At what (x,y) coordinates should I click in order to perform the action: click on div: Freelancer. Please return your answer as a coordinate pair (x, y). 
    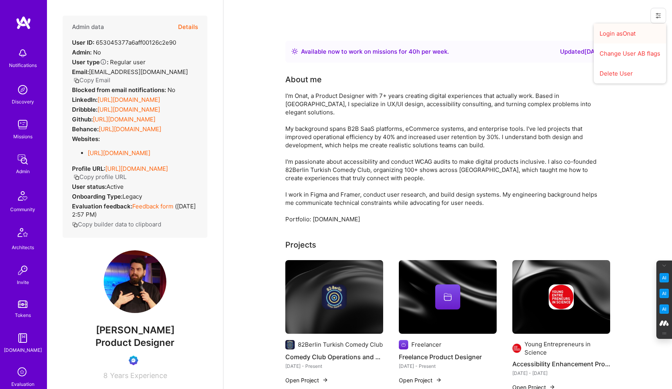
    Looking at the image, I should click on (426, 344).